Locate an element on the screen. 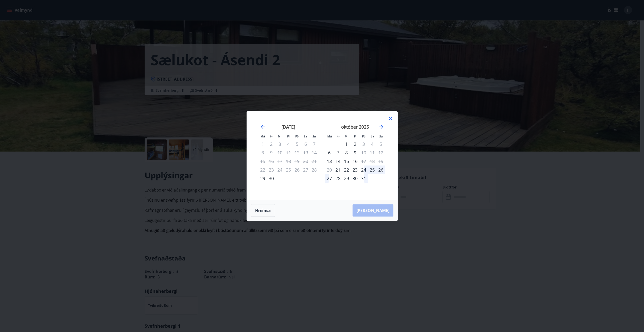 The image size is (644, 332). div: Calendar is located at coordinates (322, 156).